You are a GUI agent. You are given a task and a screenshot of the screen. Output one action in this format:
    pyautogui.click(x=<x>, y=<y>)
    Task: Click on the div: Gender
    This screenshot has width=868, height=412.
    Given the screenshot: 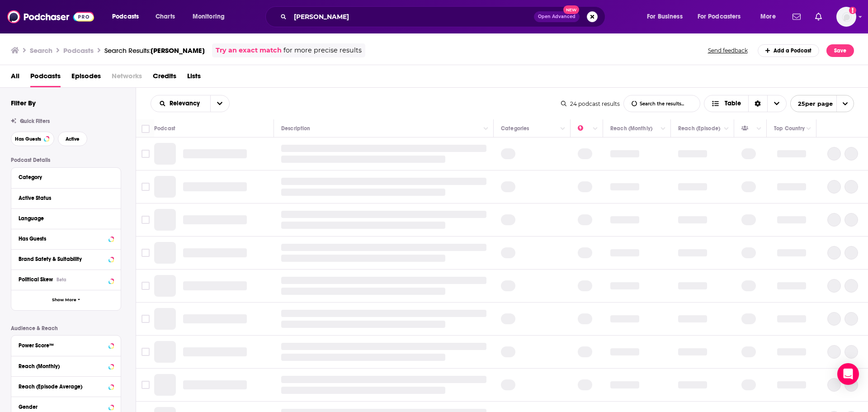 What is the action you would take?
    pyautogui.click(x=62, y=407)
    